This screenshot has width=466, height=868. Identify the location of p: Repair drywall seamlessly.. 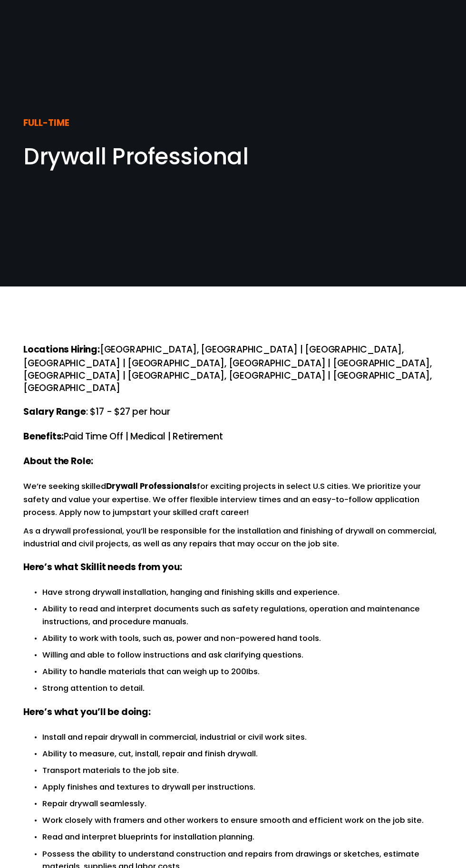
(242, 803).